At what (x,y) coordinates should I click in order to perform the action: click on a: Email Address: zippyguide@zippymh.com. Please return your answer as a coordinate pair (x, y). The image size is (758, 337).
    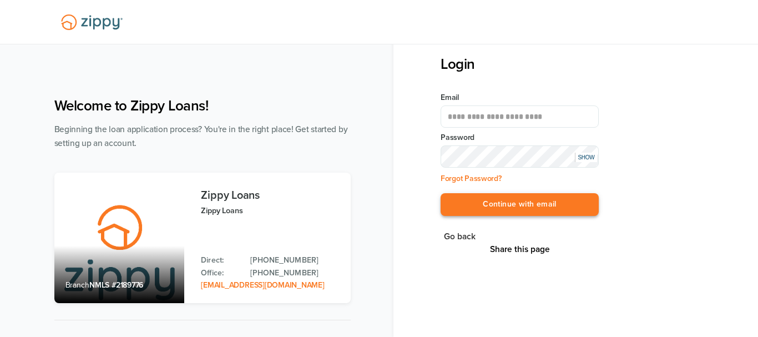
    Looking at the image, I should click on (262, 285).